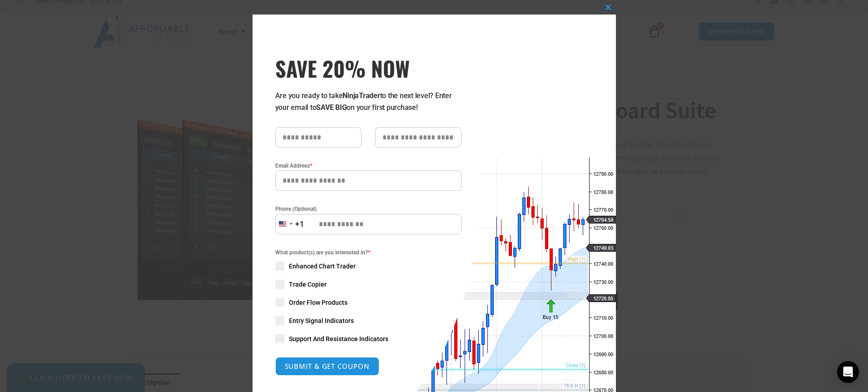 The width and height of the screenshot is (868, 392). I want to click on label: Order Flow Products, so click(368, 302).